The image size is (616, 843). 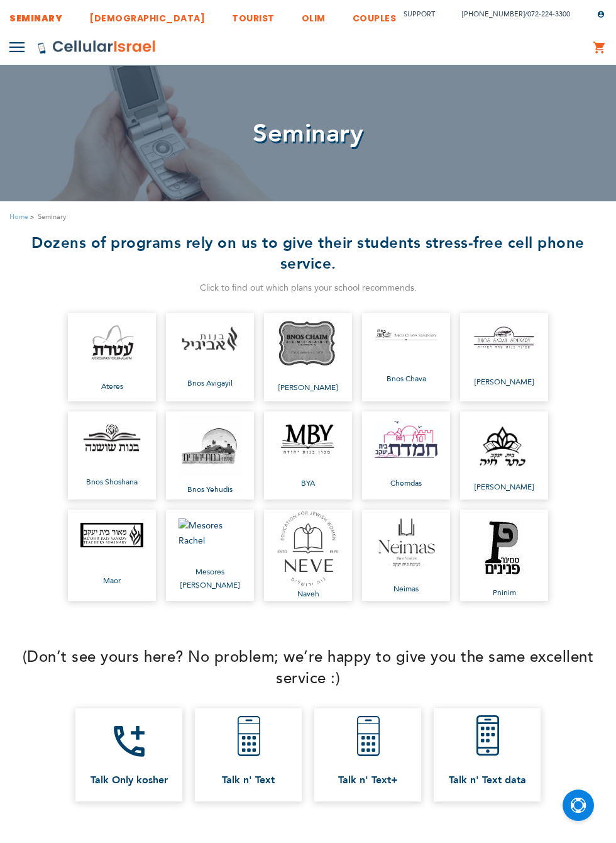 What do you see at coordinates (249, 755) in the screenshot?
I see `a: Talk n' Text` at bounding box center [249, 755].